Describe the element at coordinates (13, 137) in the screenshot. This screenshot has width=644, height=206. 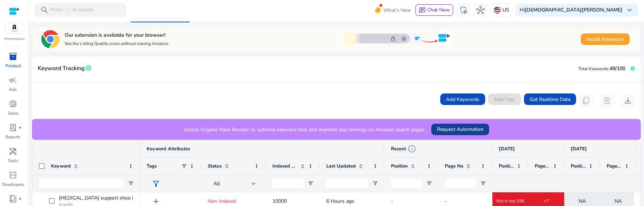
I see `p: Reports` at that location.